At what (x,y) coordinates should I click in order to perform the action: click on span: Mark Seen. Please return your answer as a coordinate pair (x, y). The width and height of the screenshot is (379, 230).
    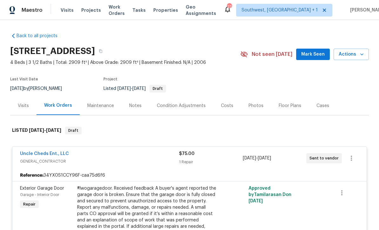
    Looking at the image, I should click on (313, 54).